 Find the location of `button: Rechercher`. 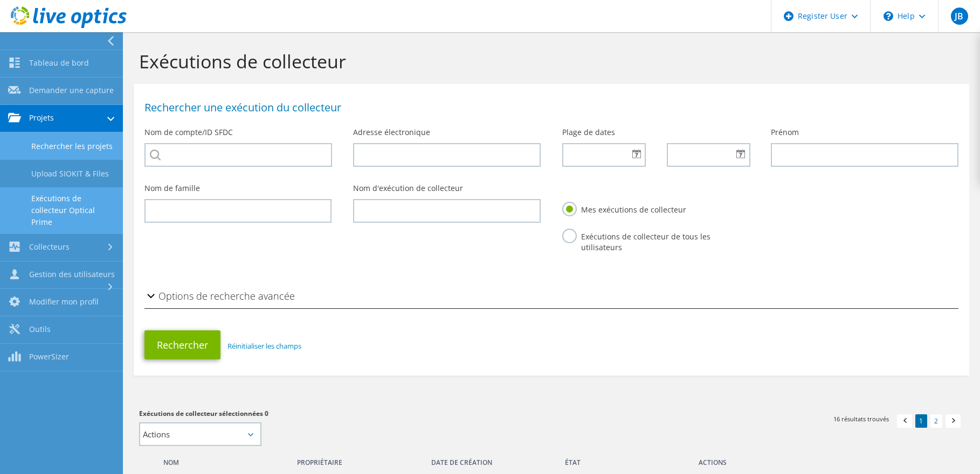

button: Rechercher is located at coordinates (183, 345).